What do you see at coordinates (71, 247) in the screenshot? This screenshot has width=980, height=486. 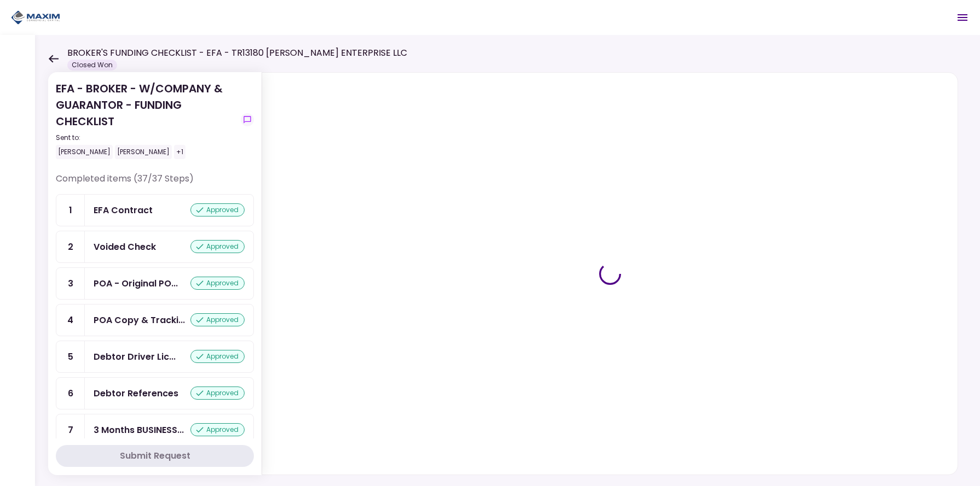 I see `div: 2` at bounding box center [71, 247].